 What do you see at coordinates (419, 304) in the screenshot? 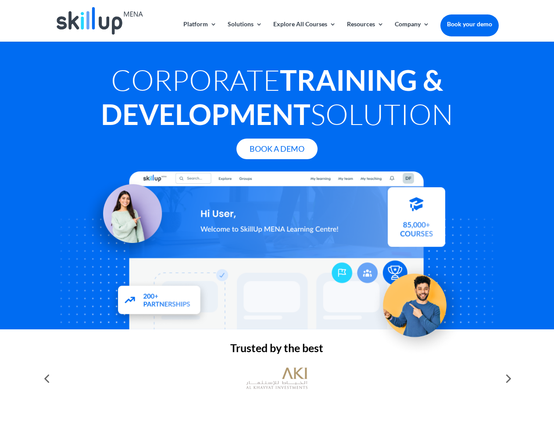
I see `img: Upskill your workforce - SkillUp` at bounding box center [419, 304].